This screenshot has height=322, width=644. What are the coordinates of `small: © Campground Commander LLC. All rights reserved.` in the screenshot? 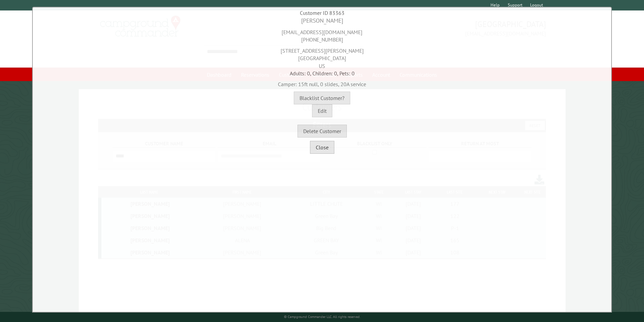 It's located at (322, 317).